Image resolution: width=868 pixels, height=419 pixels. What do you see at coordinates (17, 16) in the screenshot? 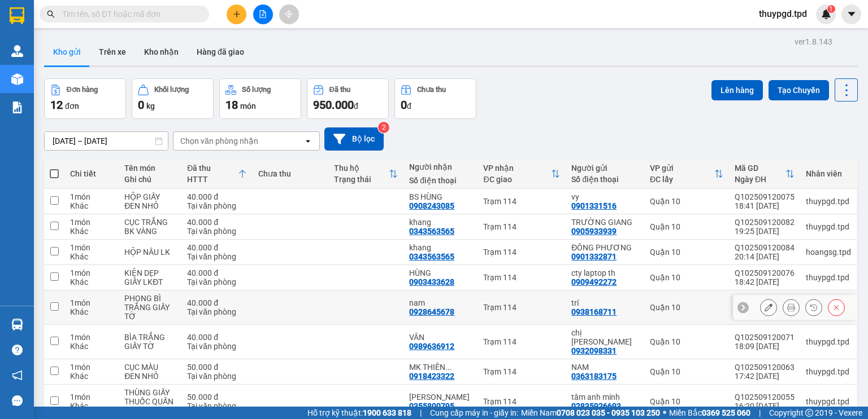
I see `img: logo-vxr` at bounding box center [17, 16].